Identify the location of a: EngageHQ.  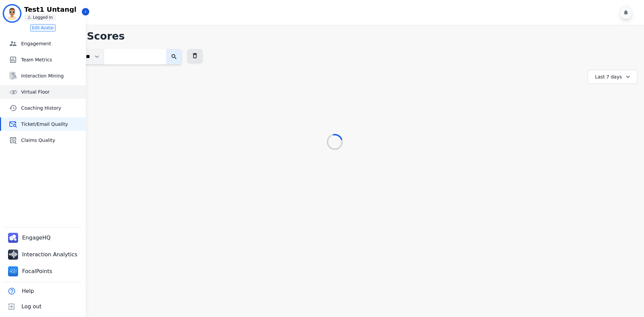
(30, 238).